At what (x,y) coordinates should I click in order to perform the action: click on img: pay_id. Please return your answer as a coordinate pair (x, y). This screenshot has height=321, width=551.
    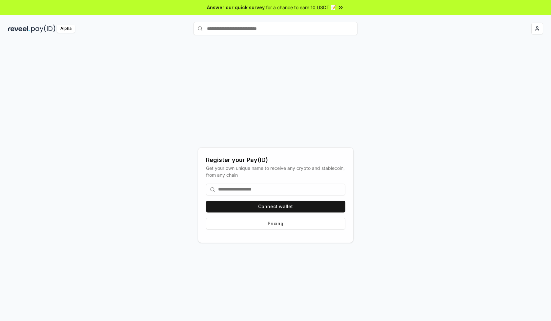
    Looking at the image, I should click on (43, 29).